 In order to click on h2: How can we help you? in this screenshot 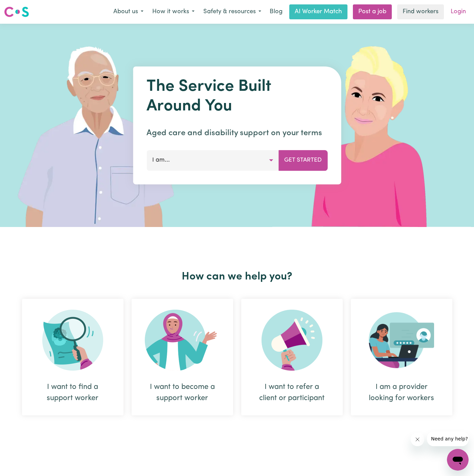, I will do `click(237, 277)`.